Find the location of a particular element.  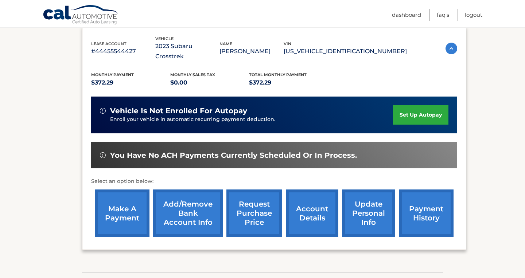

a: request purchase price is located at coordinates (254, 213).